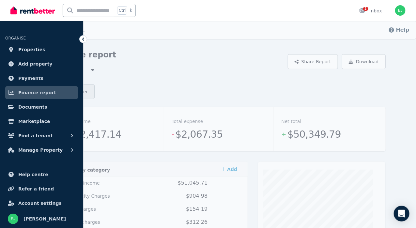 Image resolution: width=416 pixels, height=228 pixels. What do you see at coordinates (41, 50) in the screenshot?
I see `a: Properties` at bounding box center [41, 50].